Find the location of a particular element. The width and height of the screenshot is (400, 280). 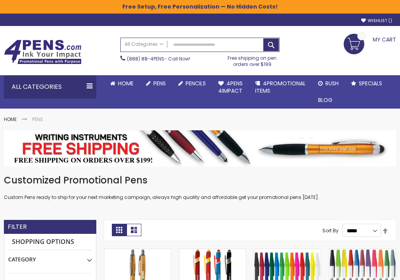

strong: Shopping Options is located at coordinates (50, 242).